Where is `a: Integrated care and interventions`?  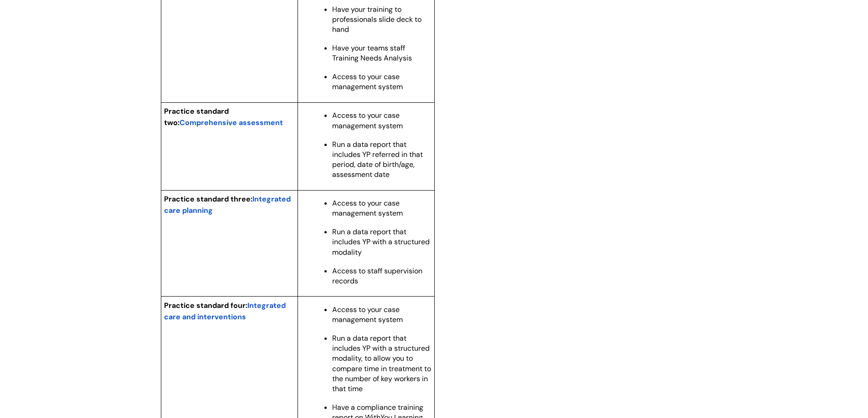
a: Integrated care and interventions is located at coordinates (225, 311).